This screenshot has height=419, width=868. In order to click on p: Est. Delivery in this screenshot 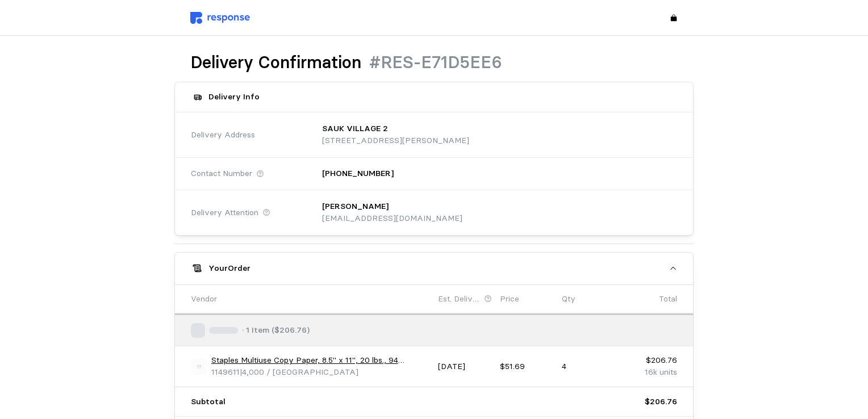, I will do `click(459, 299)`.